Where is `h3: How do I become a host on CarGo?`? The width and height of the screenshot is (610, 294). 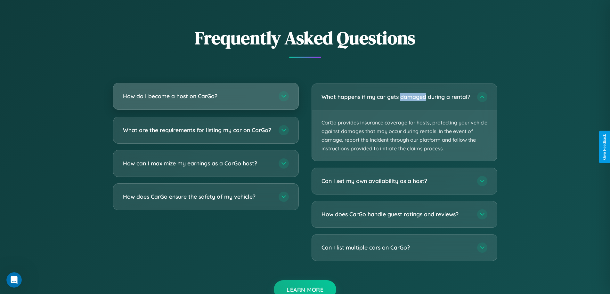
h3: How do I become a host on CarGo? is located at coordinates (198, 96).